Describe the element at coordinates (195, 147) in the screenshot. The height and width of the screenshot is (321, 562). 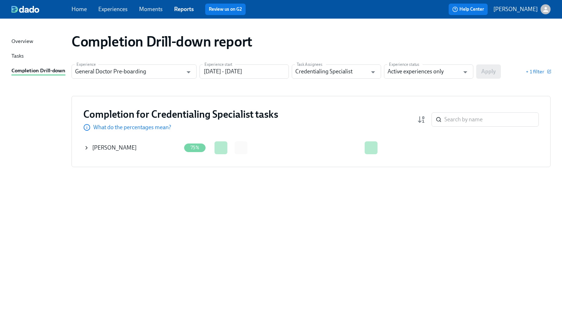
I see `span: 75%` at that location.